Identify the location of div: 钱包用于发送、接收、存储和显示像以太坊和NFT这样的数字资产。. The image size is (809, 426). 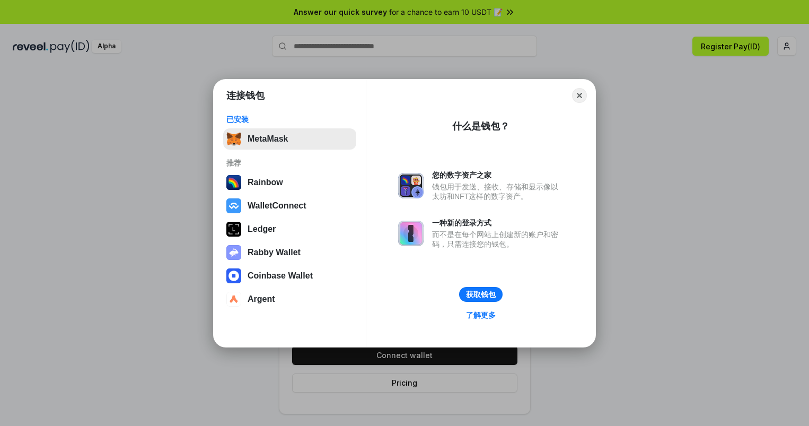
(498, 191).